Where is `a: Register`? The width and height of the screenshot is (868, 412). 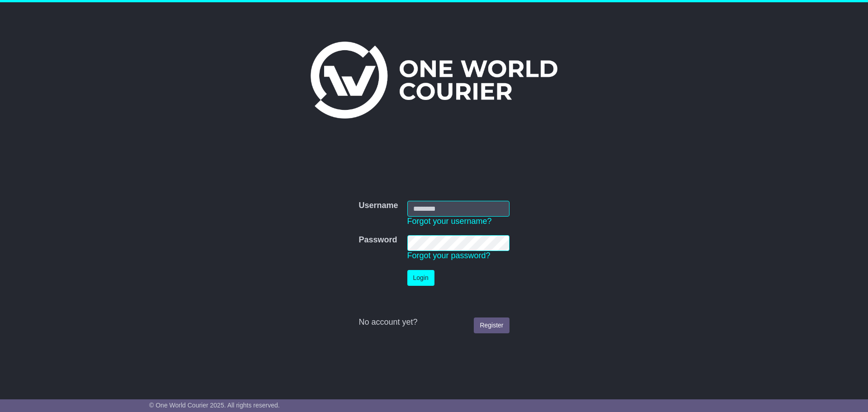
a: Register is located at coordinates (492, 325).